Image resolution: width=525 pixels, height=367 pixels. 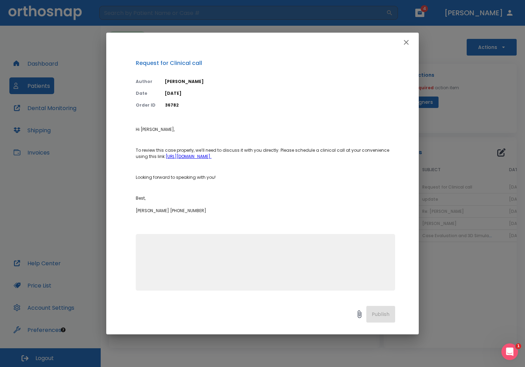 I want to click on p: To review this case properly, we’ll need to discuss it with you directly. Please schedule a clini..., so click(x=265, y=153).